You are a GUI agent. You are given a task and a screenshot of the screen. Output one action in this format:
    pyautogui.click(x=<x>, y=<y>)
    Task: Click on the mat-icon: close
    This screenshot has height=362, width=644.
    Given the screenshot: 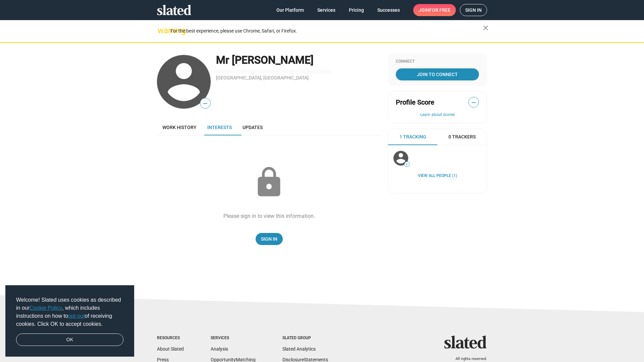 What is the action you would take?
    pyautogui.click(x=486, y=28)
    